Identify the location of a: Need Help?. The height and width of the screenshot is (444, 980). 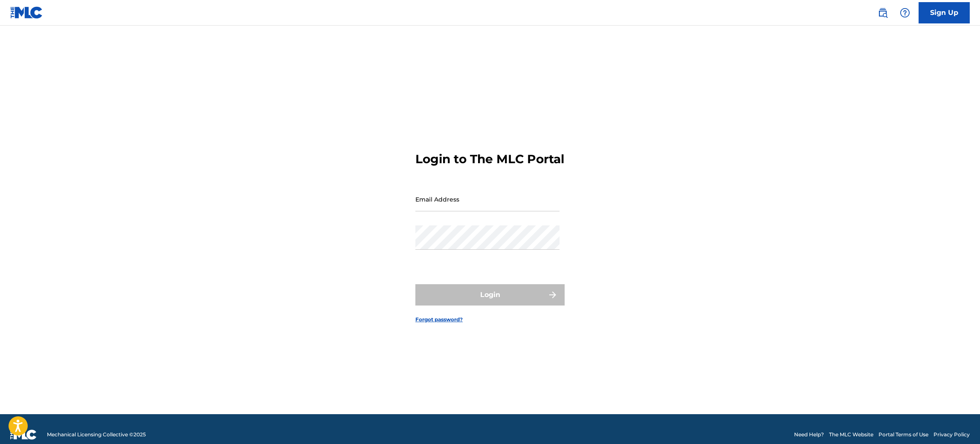
(809, 435).